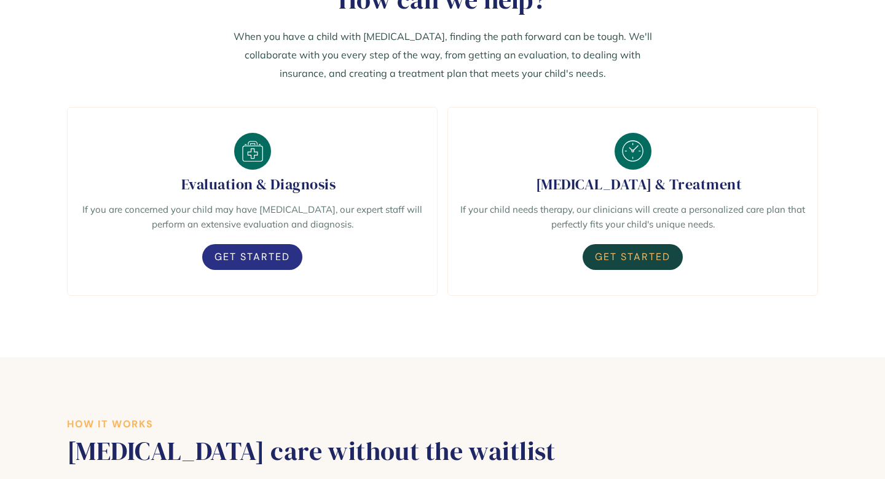 The image size is (885, 479). Describe the element at coordinates (253, 151) in the screenshot. I see `img: Years of Experience - Doctor Webflow Template` at that location.